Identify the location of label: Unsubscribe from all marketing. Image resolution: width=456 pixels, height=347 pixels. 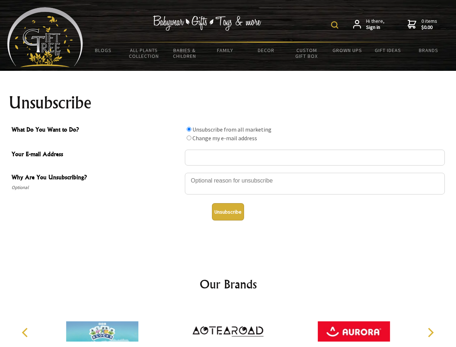
(232, 129).